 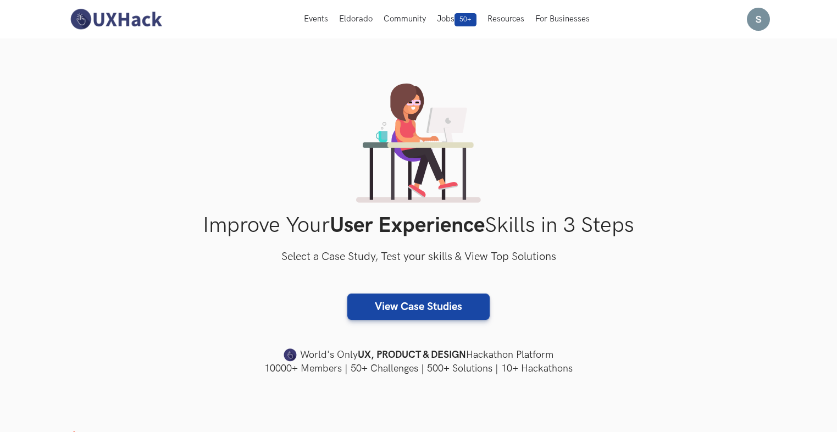 I want to click on a: View Case Studies, so click(x=418, y=307).